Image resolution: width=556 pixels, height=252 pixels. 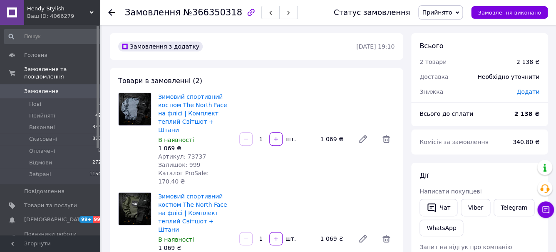 I want to click on span: Забрані, so click(x=40, y=175).